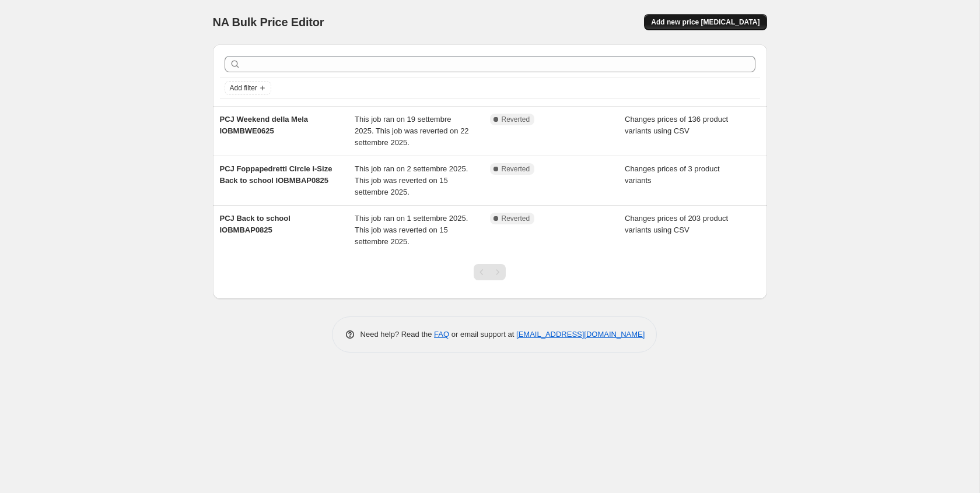 This screenshot has width=980, height=493. What do you see at coordinates (676, 223) in the screenshot?
I see `span: Changes prices of 203 product variants using CSV` at bounding box center [676, 223].